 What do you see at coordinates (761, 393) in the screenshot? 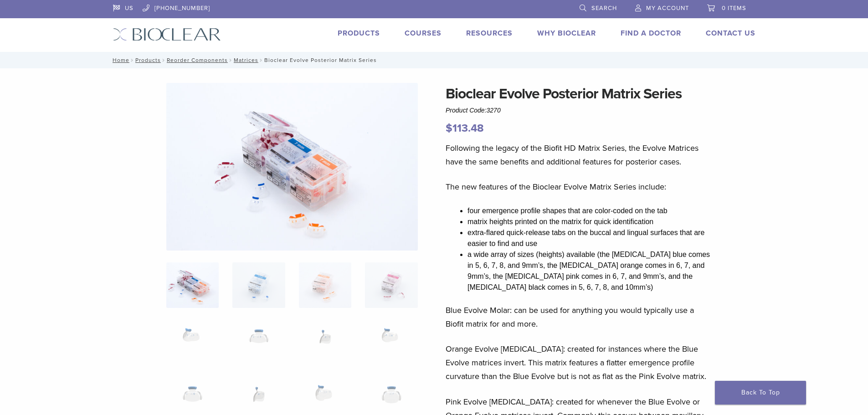
I see `a: Back To Top` at bounding box center [761, 393].